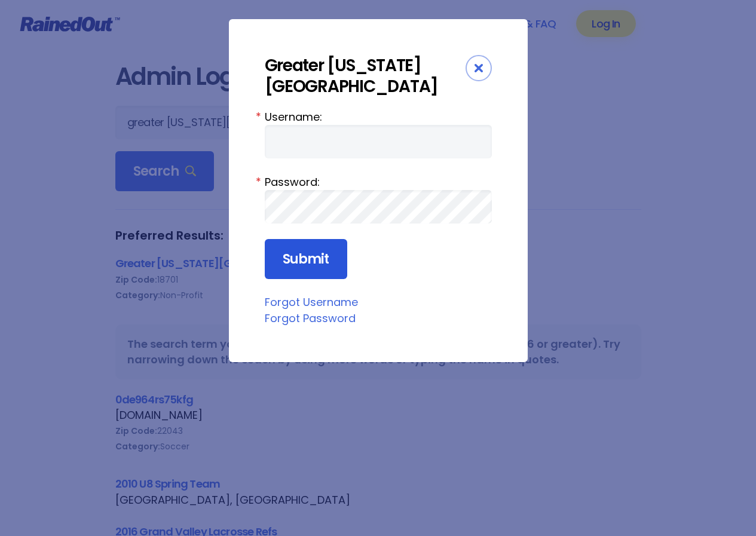 The image size is (756, 536). Describe the element at coordinates (306, 259) in the screenshot. I see `input: Submit` at that location.